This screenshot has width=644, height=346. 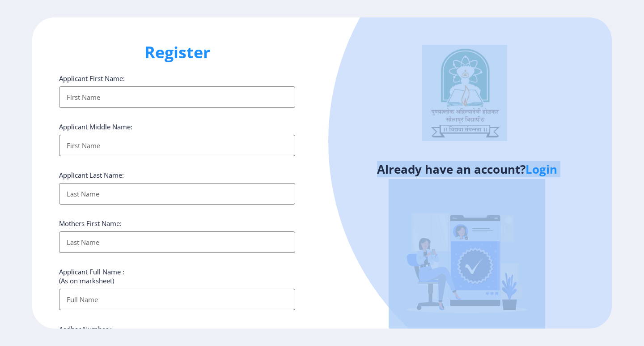 What do you see at coordinates (467, 257) in the screenshot?
I see `img: Verified-rafiki.svg` at bounding box center [467, 257].